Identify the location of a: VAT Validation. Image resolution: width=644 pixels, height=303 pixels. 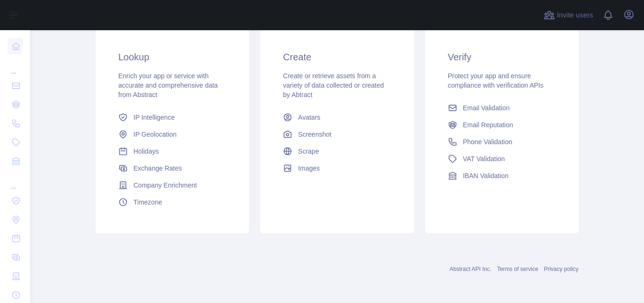
(502, 159).